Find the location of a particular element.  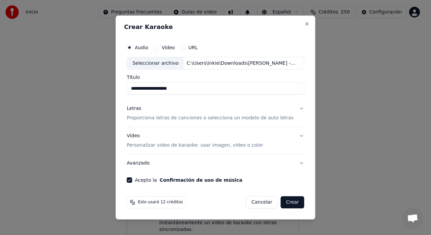

button: VideoPersonalizar video de karaoke: usar imagen, video o color is located at coordinates (215, 141).